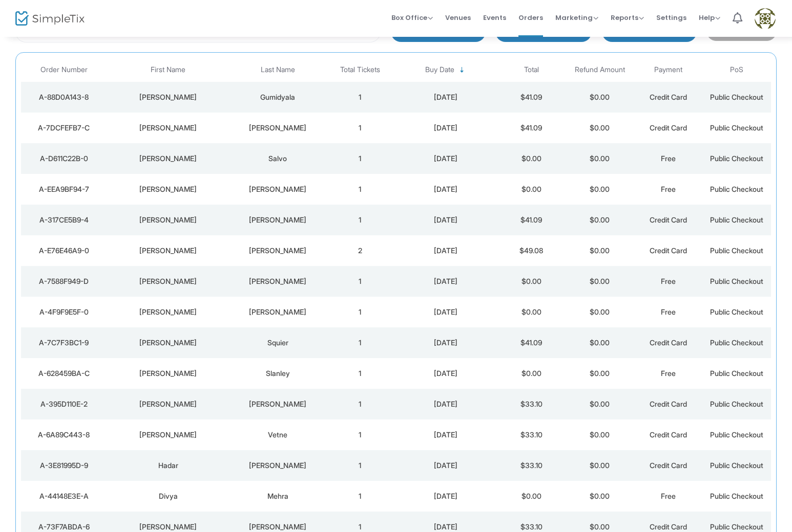  What do you see at coordinates (412, 18) in the screenshot?
I see `span: Box Office` at bounding box center [412, 18].